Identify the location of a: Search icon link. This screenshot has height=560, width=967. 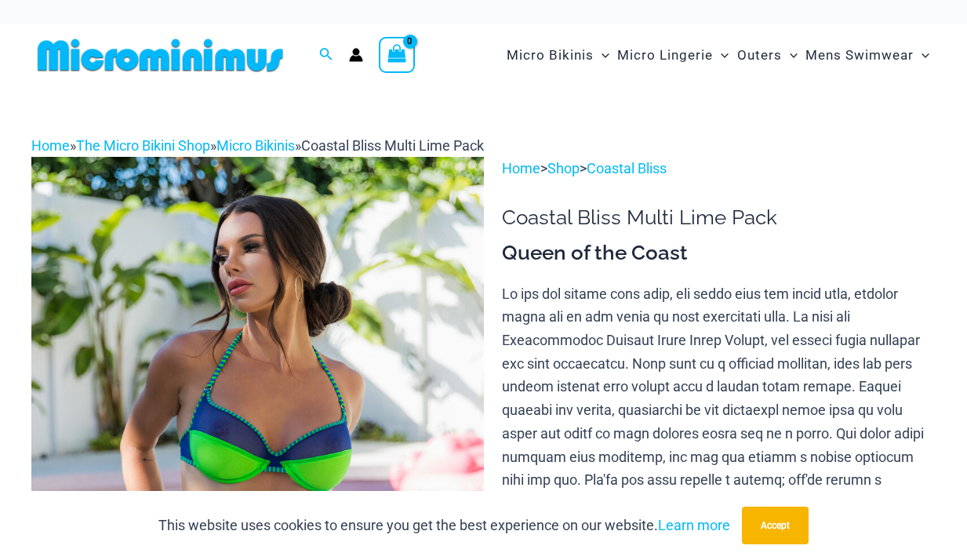
(327, 55).